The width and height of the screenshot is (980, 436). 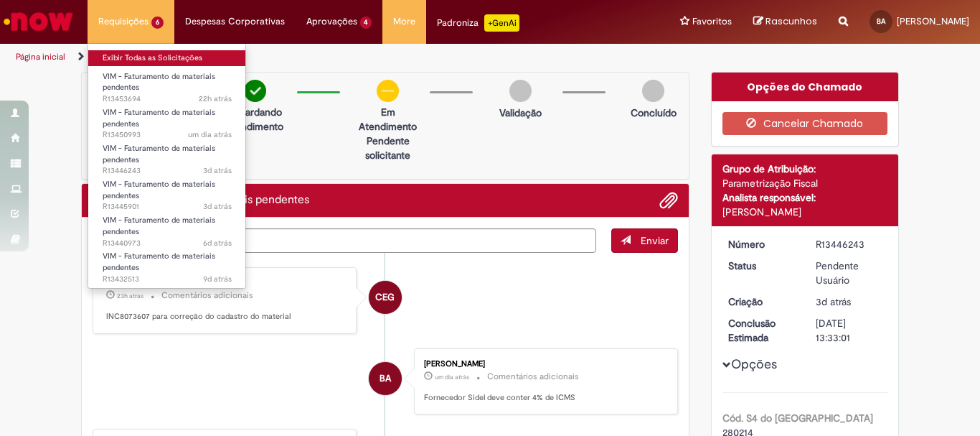 What do you see at coordinates (805, 87) in the screenshot?
I see `div: Opções do Chamado` at bounding box center [805, 87].